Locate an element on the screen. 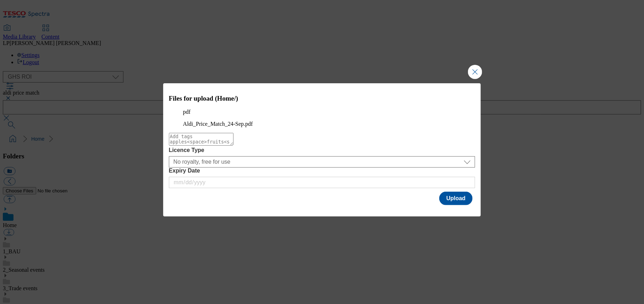  label: Expiry Date is located at coordinates (322, 171).